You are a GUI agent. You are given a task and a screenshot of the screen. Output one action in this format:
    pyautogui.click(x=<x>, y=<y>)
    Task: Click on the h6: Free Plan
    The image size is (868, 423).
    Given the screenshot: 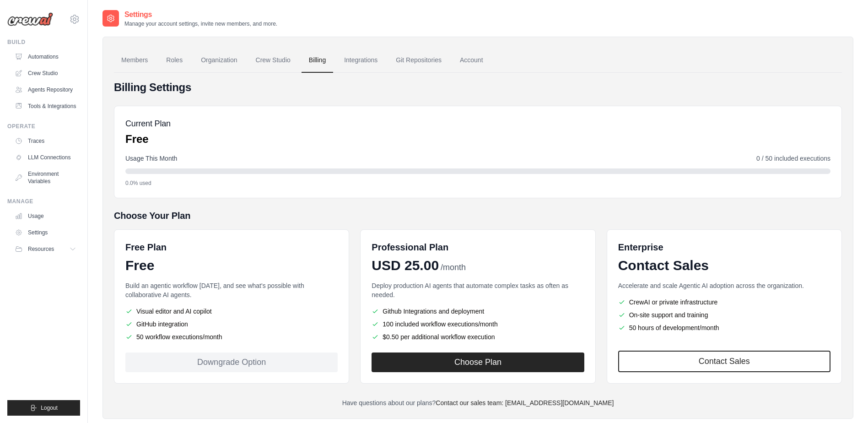 What is the action you would take?
    pyautogui.click(x=146, y=247)
    